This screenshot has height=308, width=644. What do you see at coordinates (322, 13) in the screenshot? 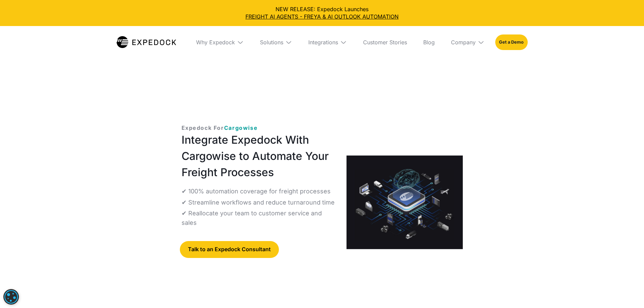
I see `div: NEW RELEASE: Expedock Launches` at bounding box center [322, 13].